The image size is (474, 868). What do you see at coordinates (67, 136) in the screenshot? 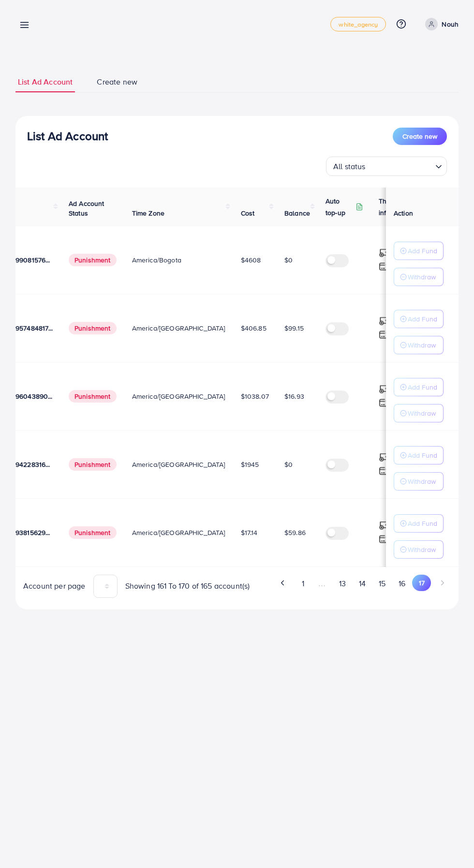
I see `h3: List Ad Account` at bounding box center [67, 136].